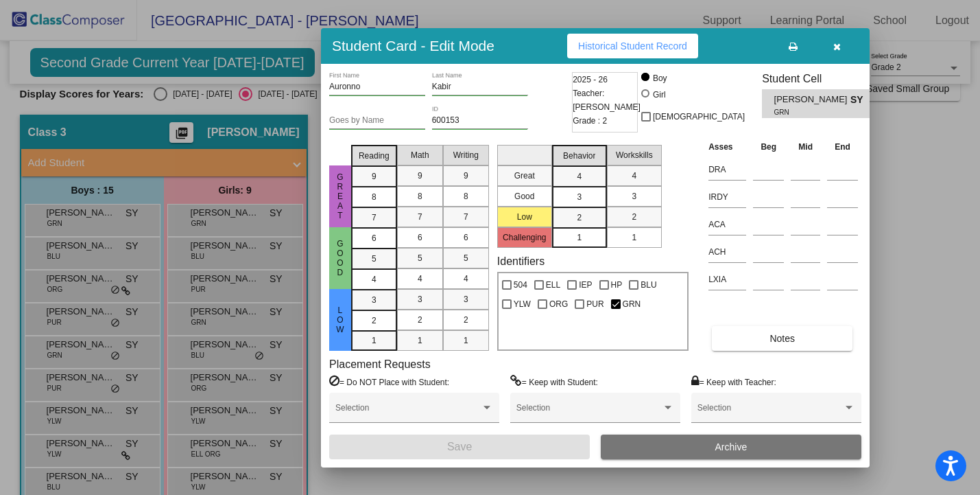 The image size is (980, 495). Describe the element at coordinates (731, 446) in the screenshot. I see `span: Archive` at that location.